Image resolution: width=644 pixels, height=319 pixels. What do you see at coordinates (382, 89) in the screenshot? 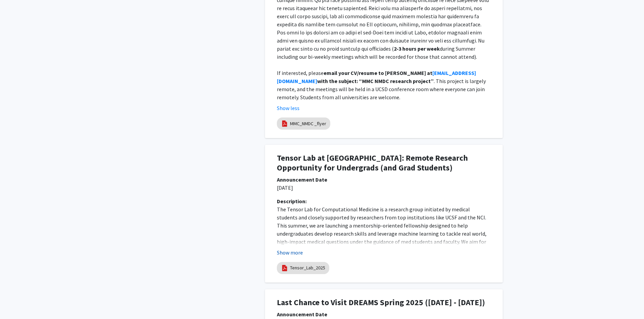
I see `span: . This project is largely remote, and the meetings will be held in a UCSD conference room where e...` at bounding box center [382, 89].